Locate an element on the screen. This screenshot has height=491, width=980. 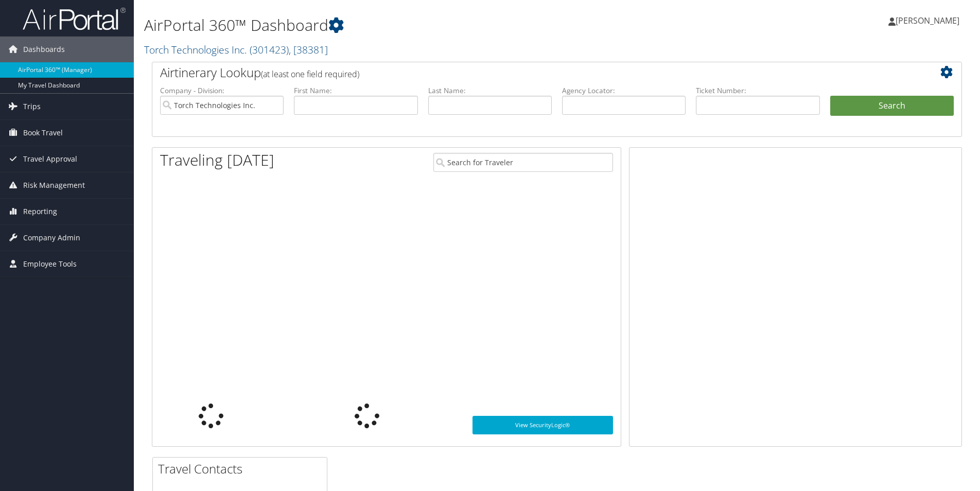
span: ( 301423 ) is located at coordinates (270, 50).